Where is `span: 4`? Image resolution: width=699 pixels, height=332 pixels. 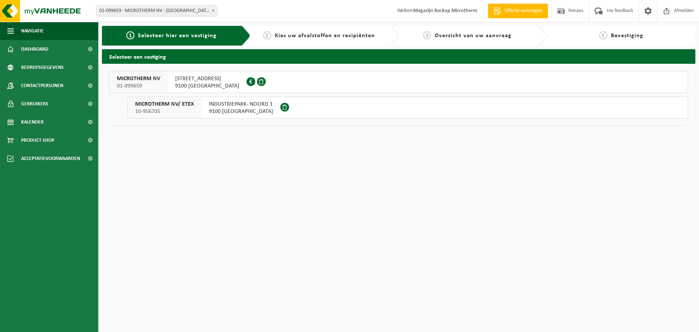
span: 4 is located at coordinates (603, 35).